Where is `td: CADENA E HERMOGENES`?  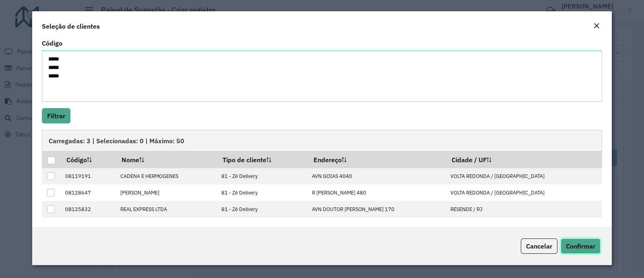 td: CADENA E HERMOGENES is located at coordinates (166, 176).